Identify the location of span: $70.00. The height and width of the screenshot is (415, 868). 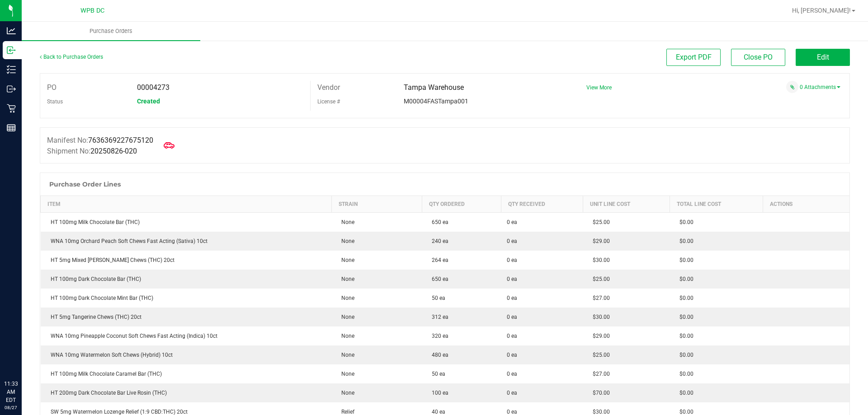
(599, 393).